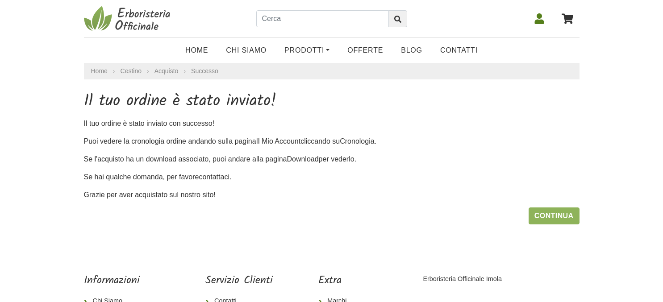 The image size is (663, 302). What do you see at coordinates (214, 177) in the screenshot?
I see `a: contattaci` at bounding box center [214, 177].